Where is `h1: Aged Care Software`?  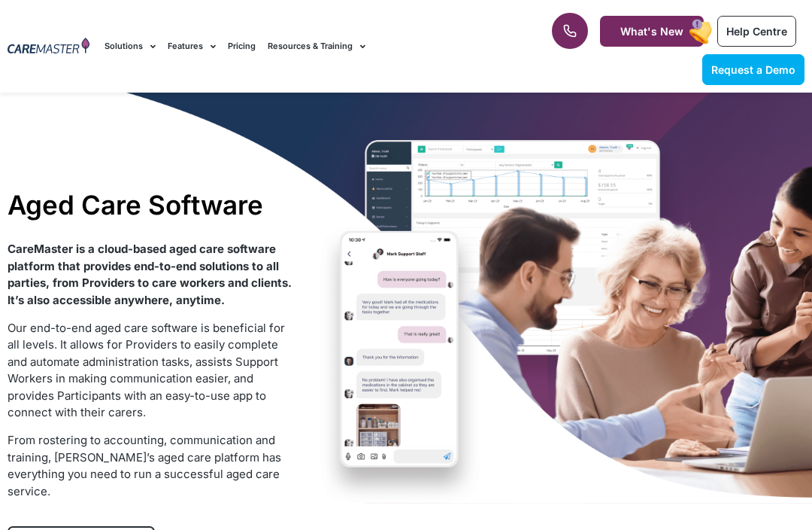 h1: Aged Care Software is located at coordinates (151, 205).